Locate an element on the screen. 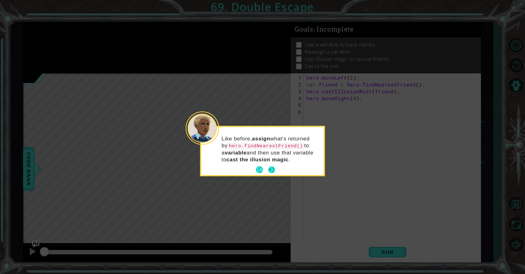  button: Back is located at coordinates (262, 170).